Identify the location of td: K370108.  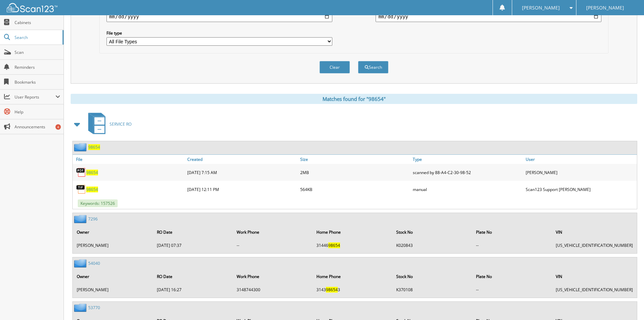
(432, 289).